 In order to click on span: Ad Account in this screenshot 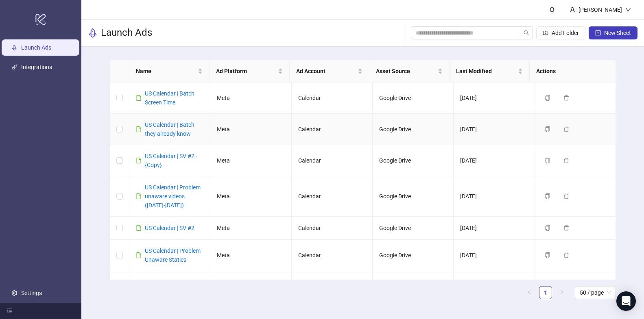, I will do `click(326, 71)`.